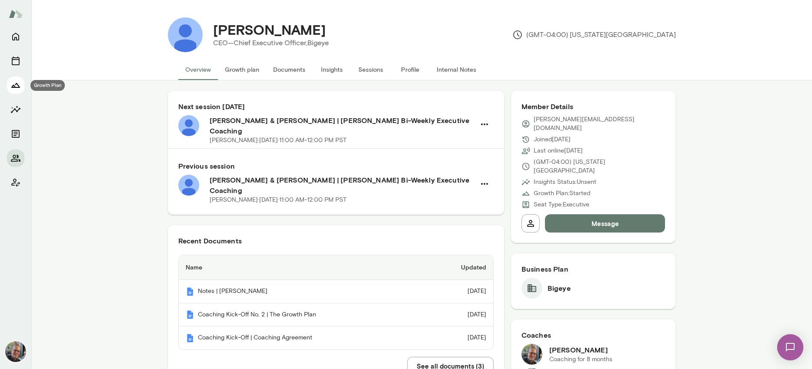 Image resolution: width=812 pixels, height=369 pixels. I want to click on h6: Previous session, so click(336, 166).